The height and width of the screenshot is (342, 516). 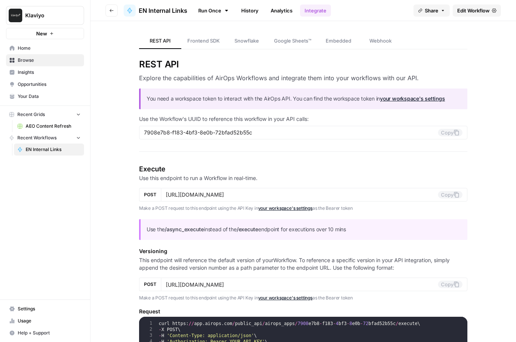 I want to click on p: Use this endpoint to run a Workflow in real-time., so click(x=303, y=178).